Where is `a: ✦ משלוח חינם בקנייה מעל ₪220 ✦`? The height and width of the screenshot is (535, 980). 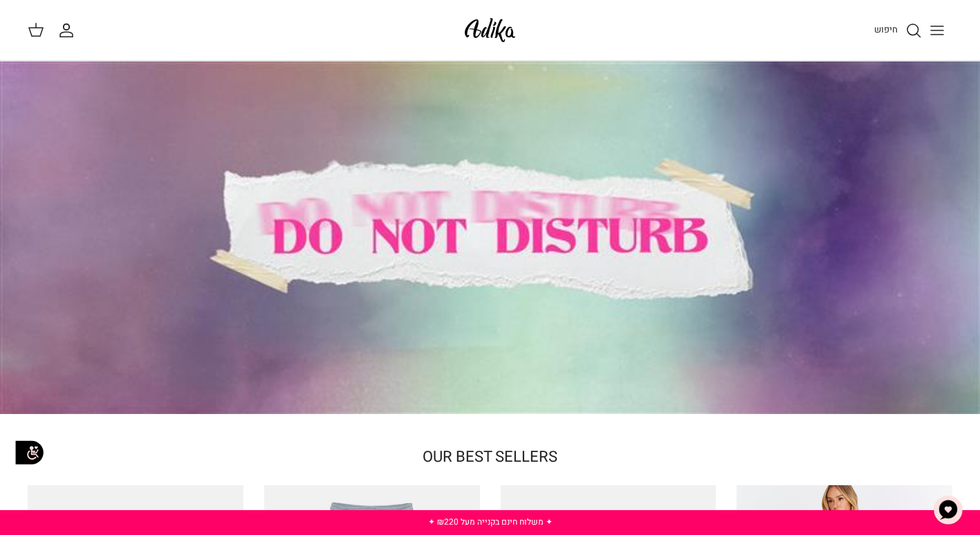
a: ✦ משלוח חינם בקנייה מעל ₪220 ✦ is located at coordinates (490, 522).